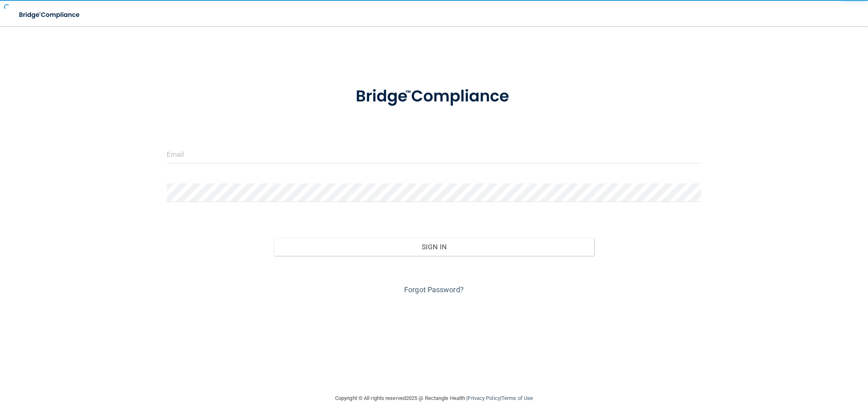  I want to click on a: Privacy Policy, so click(484, 398).